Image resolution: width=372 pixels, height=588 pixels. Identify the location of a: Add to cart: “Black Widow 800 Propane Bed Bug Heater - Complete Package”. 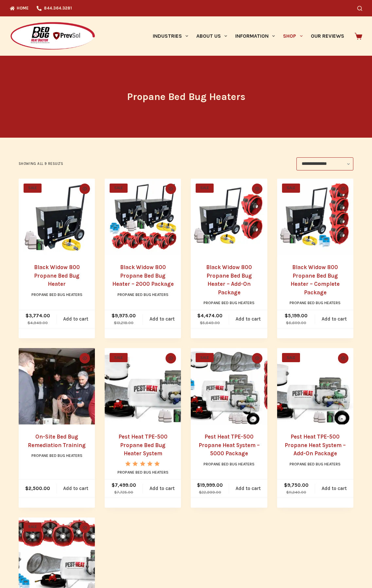
(334, 319).